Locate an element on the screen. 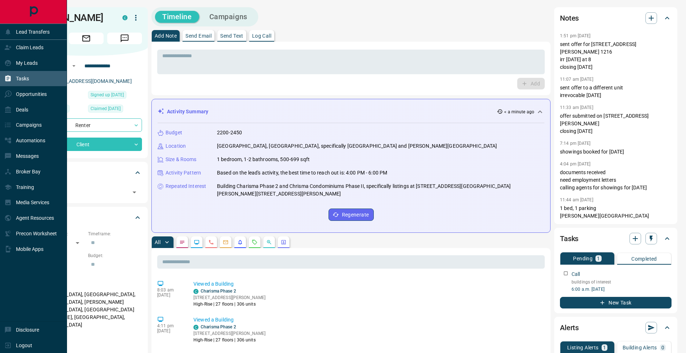 This screenshot has height=353, width=686. p: All is located at coordinates (158, 242).